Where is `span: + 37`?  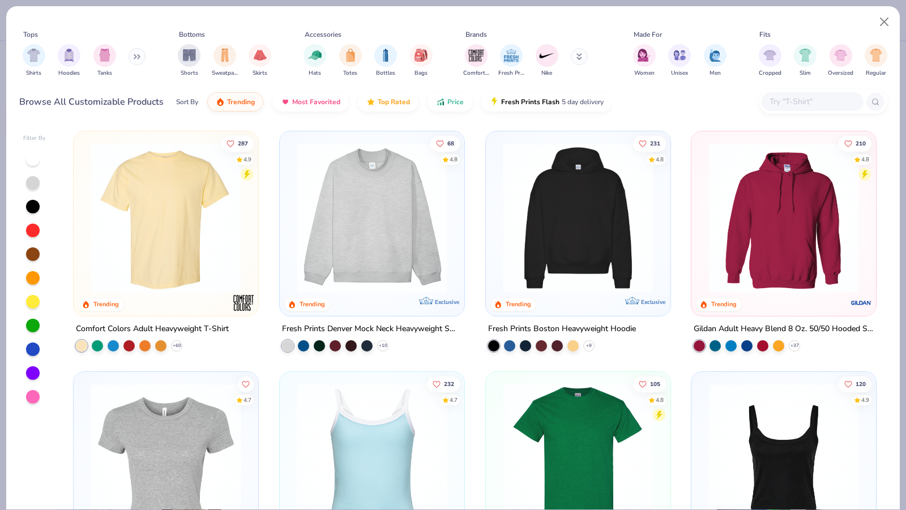
span: + 37 is located at coordinates (795, 346).